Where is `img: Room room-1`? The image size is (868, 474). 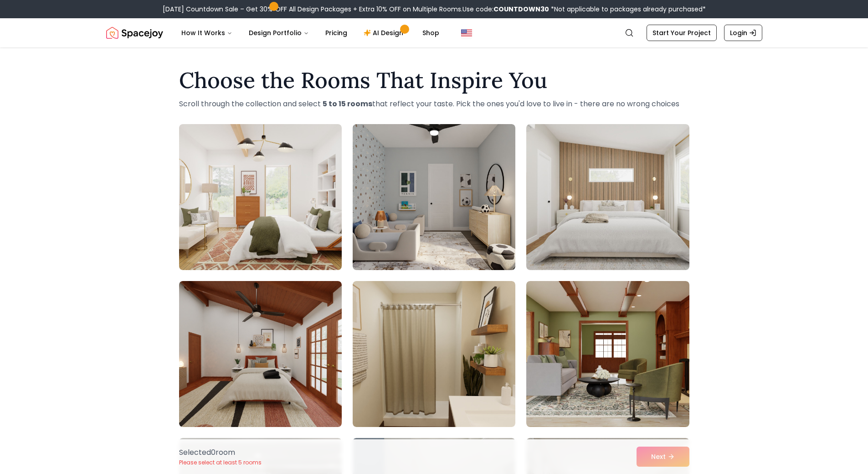
img: Room room-1 is located at coordinates (260, 197).